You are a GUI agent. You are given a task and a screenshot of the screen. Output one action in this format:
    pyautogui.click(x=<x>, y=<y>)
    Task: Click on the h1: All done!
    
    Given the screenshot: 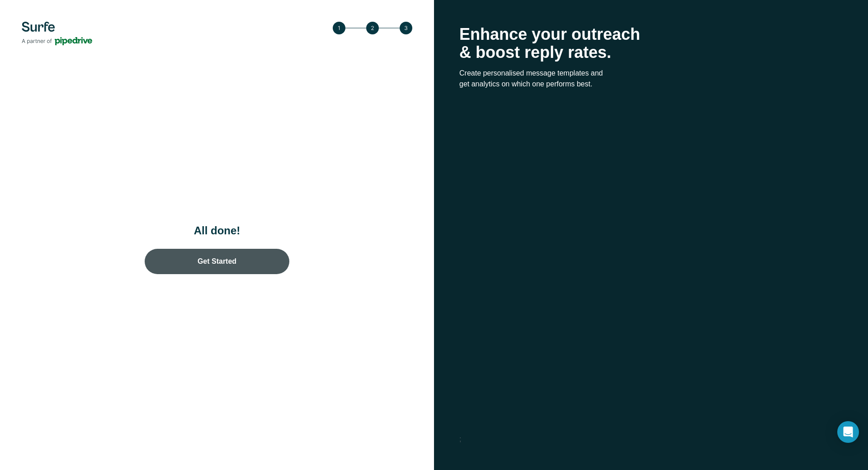 What is the action you would take?
    pyautogui.click(x=217, y=231)
    